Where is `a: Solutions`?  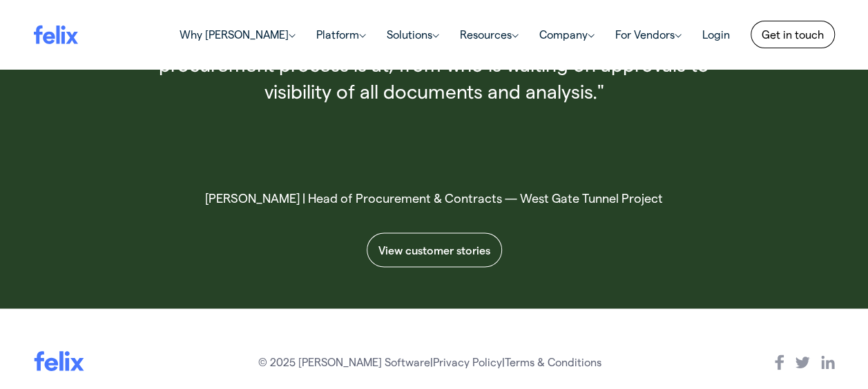
a: Solutions is located at coordinates (413, 34).